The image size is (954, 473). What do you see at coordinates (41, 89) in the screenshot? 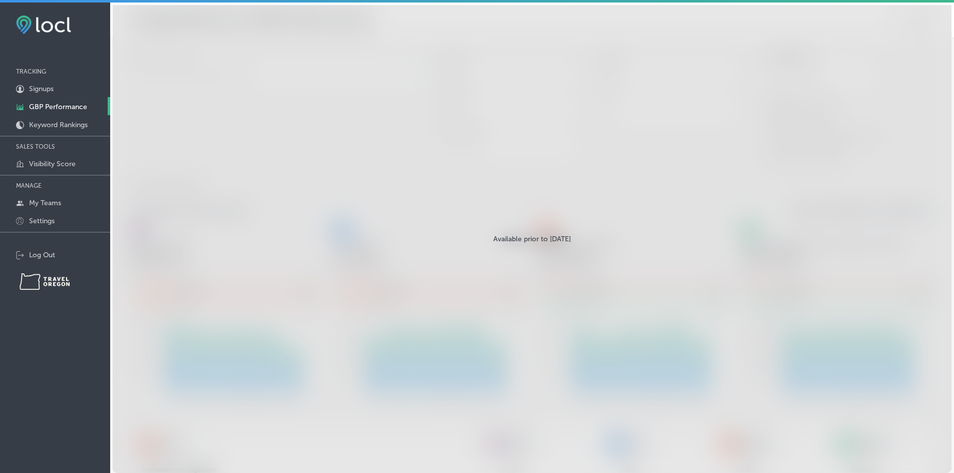
I see `p: Signups` at bounding box center [41, 89].